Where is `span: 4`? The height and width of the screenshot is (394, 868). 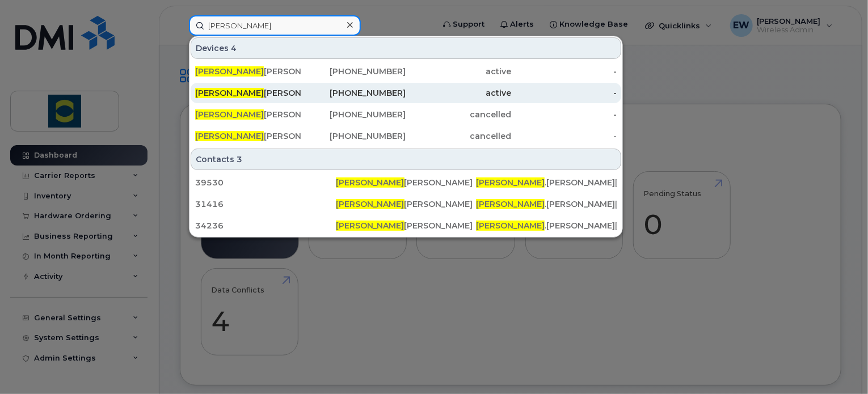 span: 4 is located at coordinates (234, 48).